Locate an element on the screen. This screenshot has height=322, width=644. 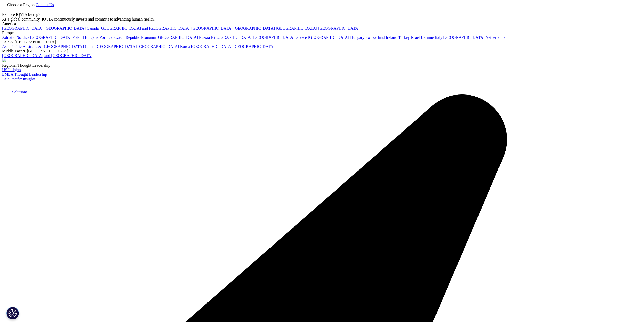
div: As a global community, IQVIA continuously invests and commits to advancing human health. is located at coordinates (322, 19).